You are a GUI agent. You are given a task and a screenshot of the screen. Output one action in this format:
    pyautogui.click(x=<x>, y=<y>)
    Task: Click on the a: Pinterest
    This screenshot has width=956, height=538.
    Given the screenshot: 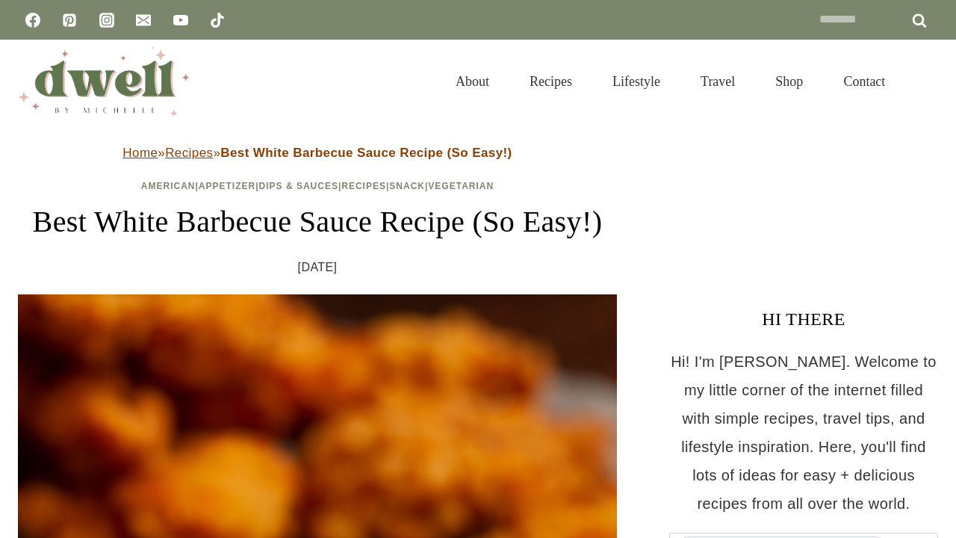 What is the action you would take?
    pyautogui.click(x=69, y=20)
    